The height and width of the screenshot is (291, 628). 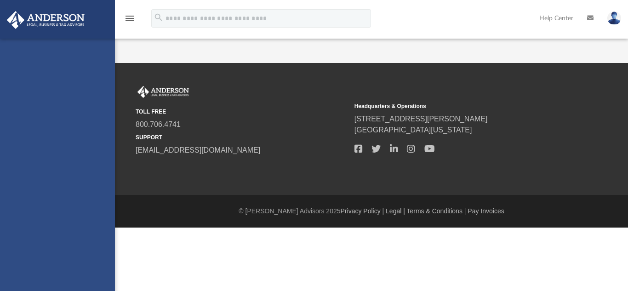 I want to click on a: menu, so click(x=130, y=21).